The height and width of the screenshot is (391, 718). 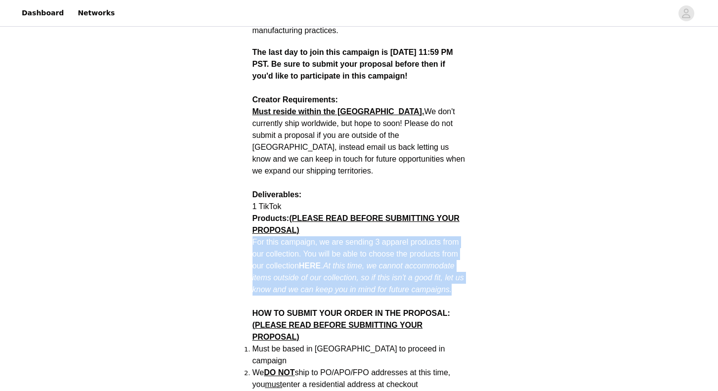 What do you see at coordinates (310, 265) in the screenshot?
I see `span: HERE` at bounding box center [310, 265].